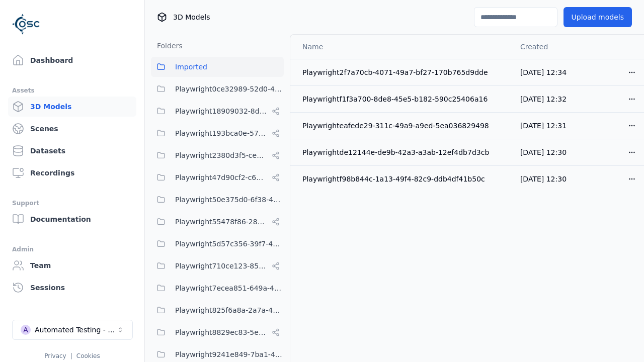 This screenshot has width=644, height=362. I want to click on span: Playwright2380d3f5-cebf-494e-b965-66be4d67505e, so click(221, 156).